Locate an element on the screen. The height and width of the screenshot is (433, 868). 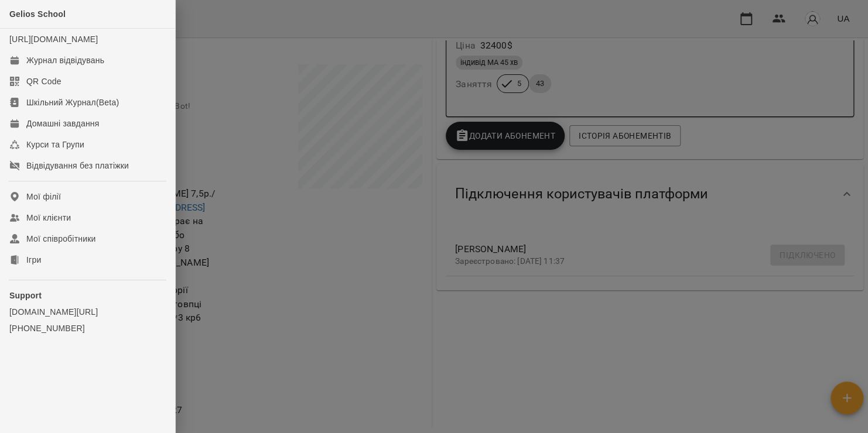
div: Відвідування без платіжки is located at coordinates (77, 166).